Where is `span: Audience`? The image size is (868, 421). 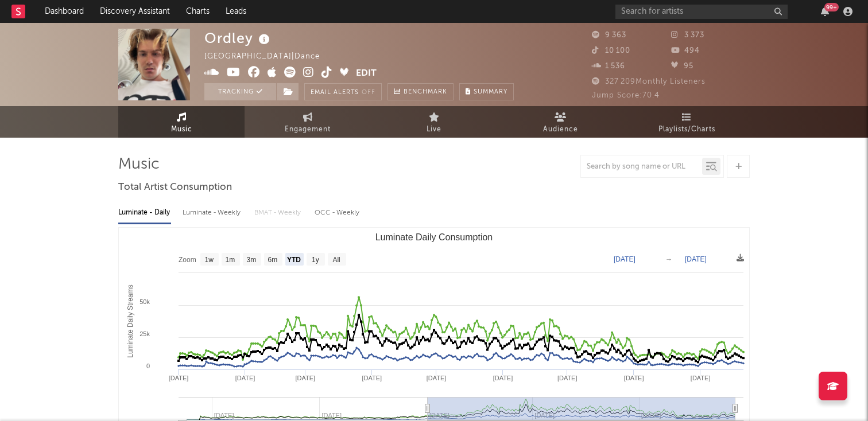 span: Audience is located at coordinates (560, 130).